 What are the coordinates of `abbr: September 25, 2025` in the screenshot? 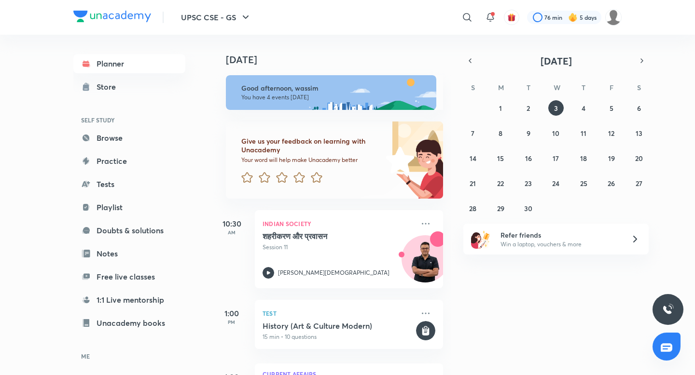 It's located at (583, 183).